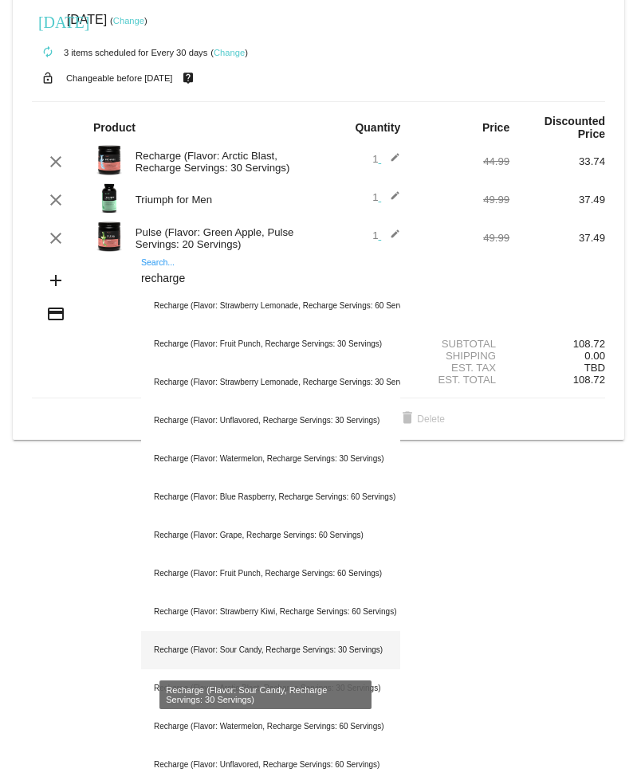 This screenshot has width=637, height=784. I want to click on strong: Price, so click(496, 128).